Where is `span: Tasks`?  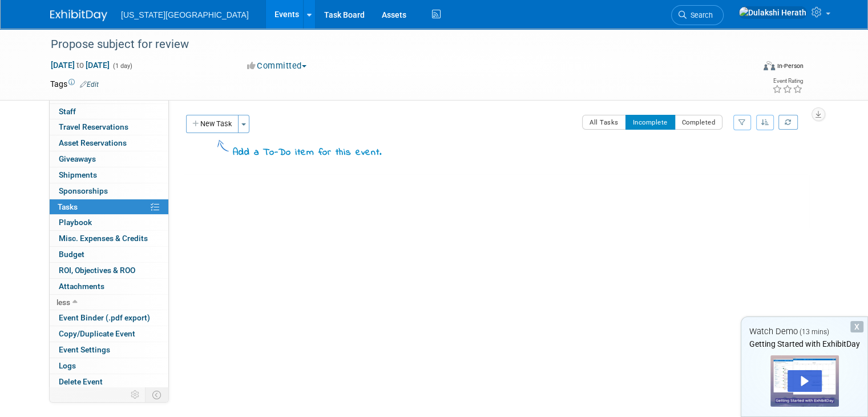
span: Tasks is located at coordinates (68, 206).